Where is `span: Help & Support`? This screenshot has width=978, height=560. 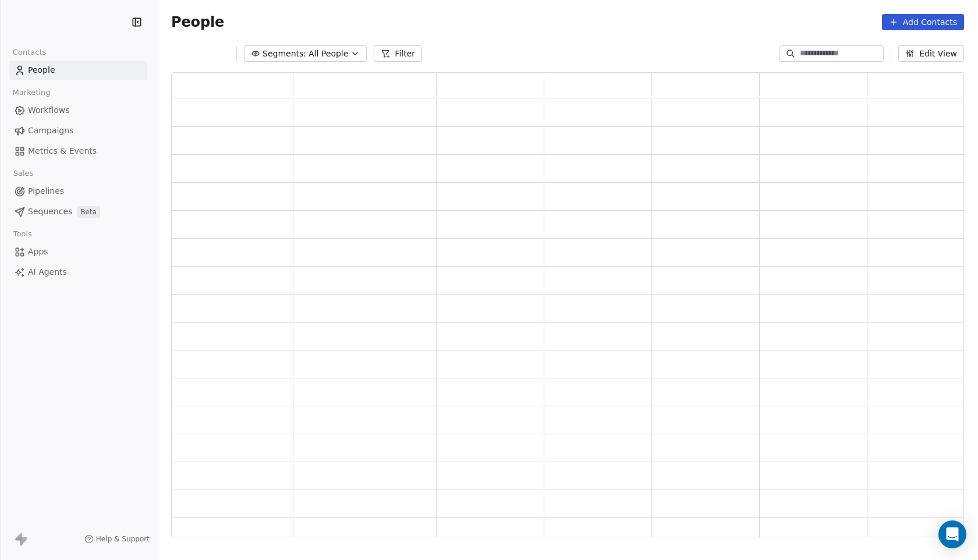 span: Help & Support is located at coordinates (123, 539).